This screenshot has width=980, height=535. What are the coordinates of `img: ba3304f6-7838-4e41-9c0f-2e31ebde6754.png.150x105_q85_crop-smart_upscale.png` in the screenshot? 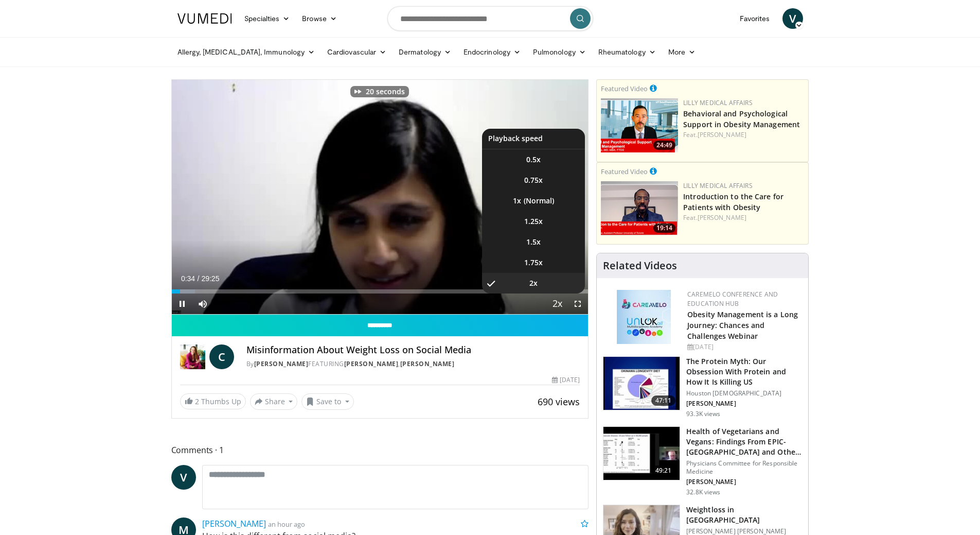 It's located at (640, 125).